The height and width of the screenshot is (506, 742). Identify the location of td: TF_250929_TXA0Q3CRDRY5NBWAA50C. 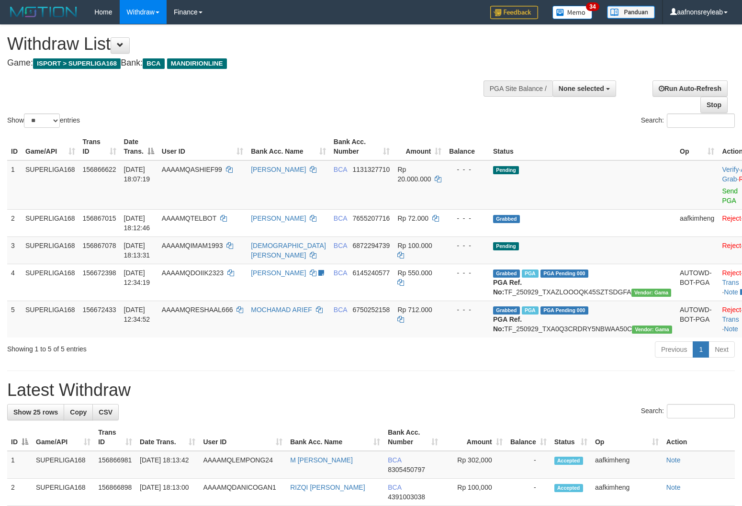
(583, 319).